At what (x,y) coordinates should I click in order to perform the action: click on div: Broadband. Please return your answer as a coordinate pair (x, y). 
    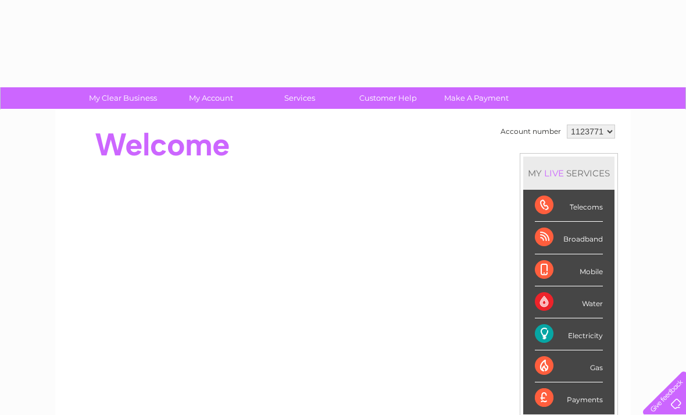
    Looking at the image, I should click on (569, 237).